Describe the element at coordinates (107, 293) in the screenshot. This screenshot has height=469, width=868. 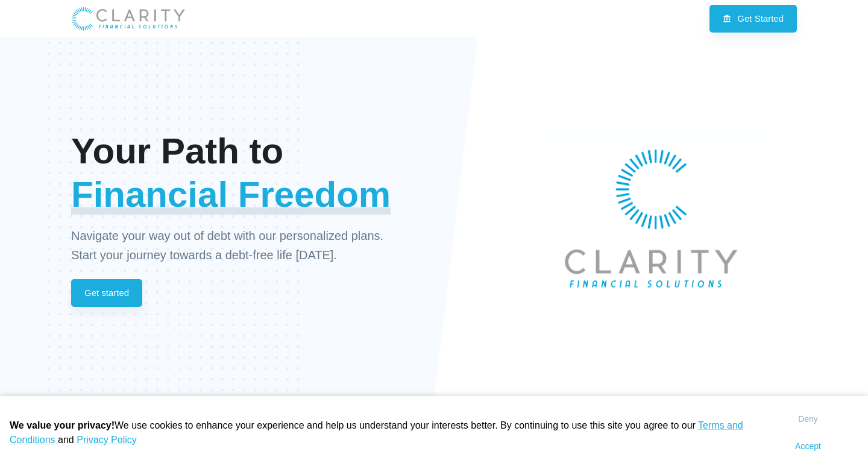
I see `a: Get started` at that location.